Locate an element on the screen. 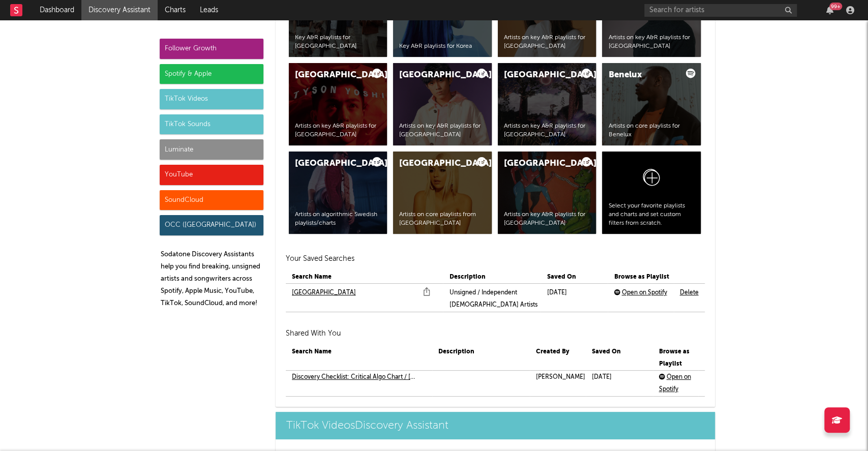 The height and width of the screenshot is (451, 868). h2: Shared With You is located at coordinates (495, 333).